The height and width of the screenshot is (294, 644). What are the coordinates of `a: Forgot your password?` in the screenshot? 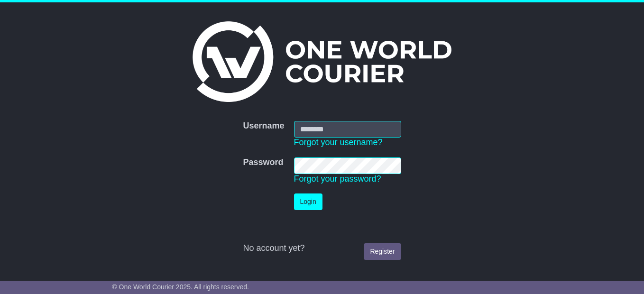 It's located at (338, 179).